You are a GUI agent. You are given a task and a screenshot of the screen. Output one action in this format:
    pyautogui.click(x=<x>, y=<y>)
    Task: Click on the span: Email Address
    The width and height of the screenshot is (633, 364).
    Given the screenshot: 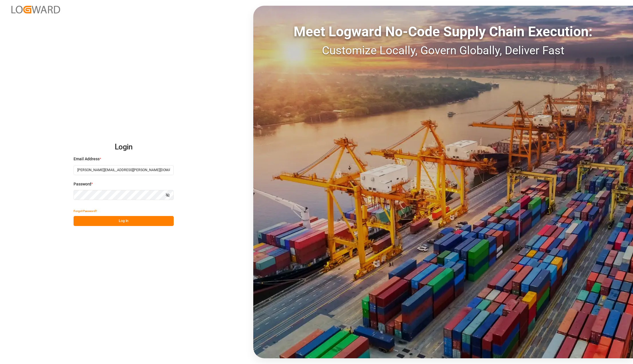 What is the action you would take?
    pyautogui.click(x=86, y=159)
    